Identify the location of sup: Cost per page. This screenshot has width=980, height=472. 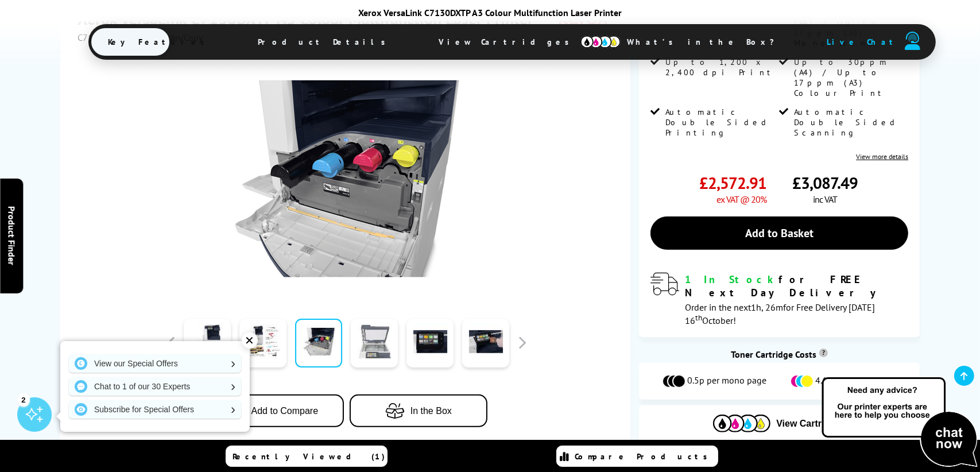
(823, 353).